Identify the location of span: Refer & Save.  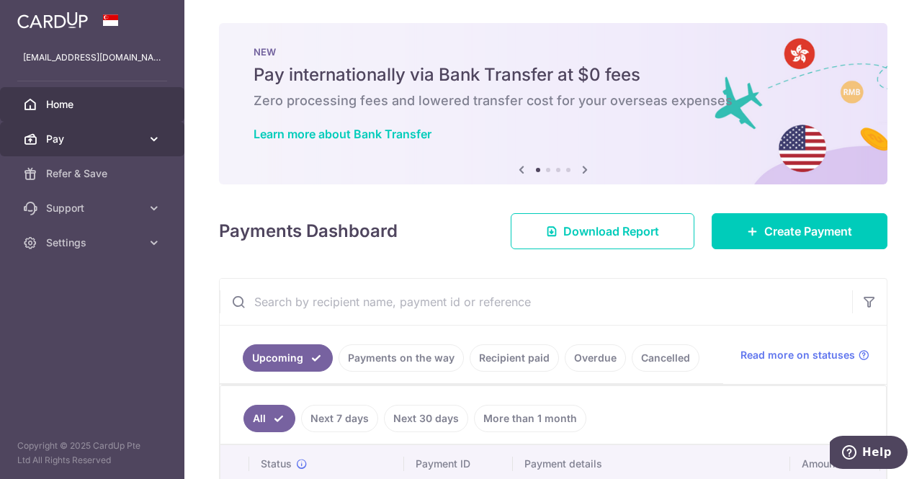
(94, 174).